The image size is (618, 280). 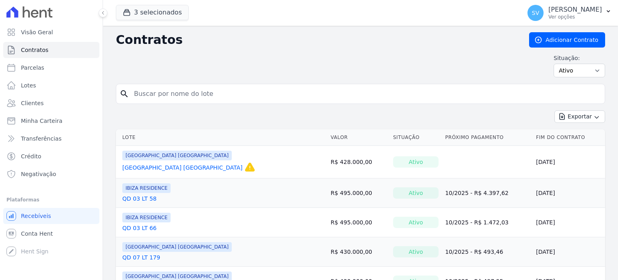 What do you see at coordinates (141, 257) in the screenshot?
I see `a: QD 07 LT 179` at bounding box center [141, 257].